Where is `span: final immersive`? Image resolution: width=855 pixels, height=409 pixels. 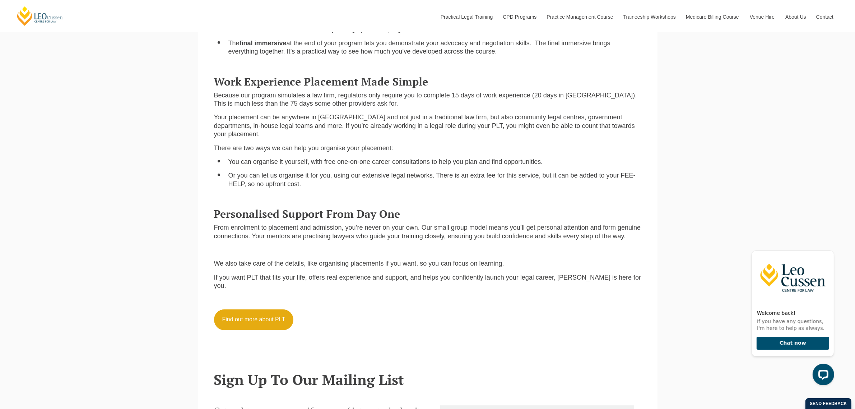
span: final immersive is located at coordinates (263, 43).